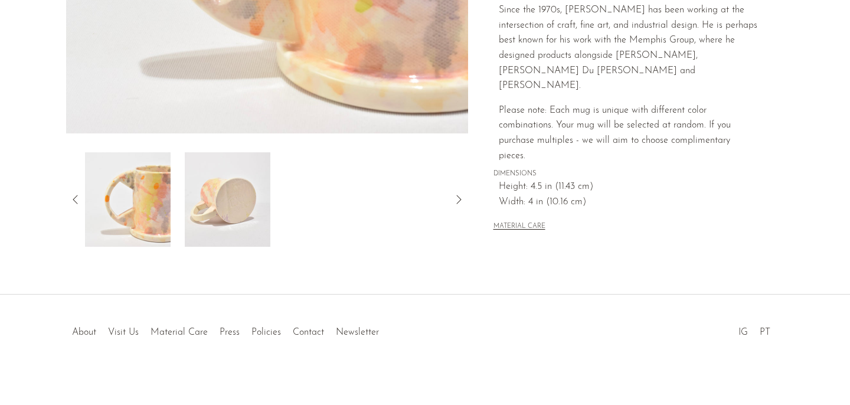 This screenshot has width=850, height=405. I want to click on a: Press, so click(230, 332).